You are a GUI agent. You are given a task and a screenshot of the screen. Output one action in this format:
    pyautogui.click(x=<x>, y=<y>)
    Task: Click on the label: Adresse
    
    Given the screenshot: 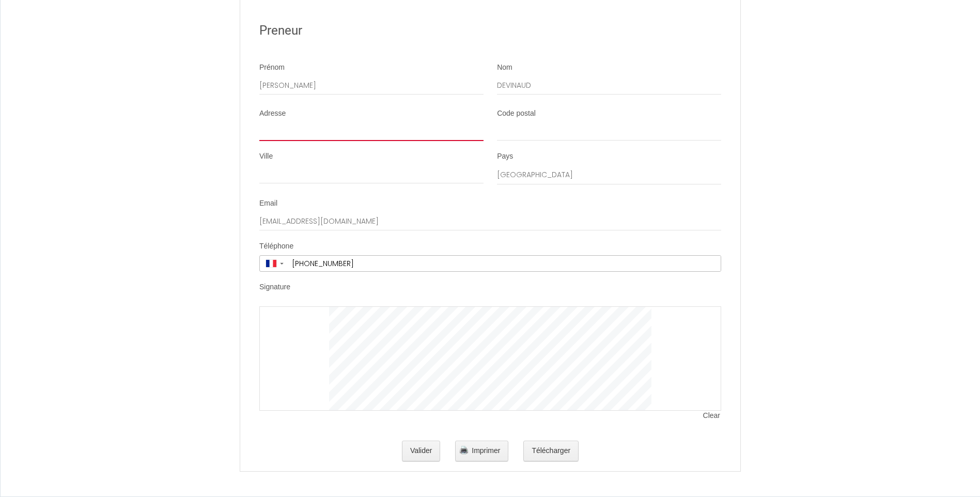 What is the action you would take?
    pyautogui.click(x=272, y=114)
    